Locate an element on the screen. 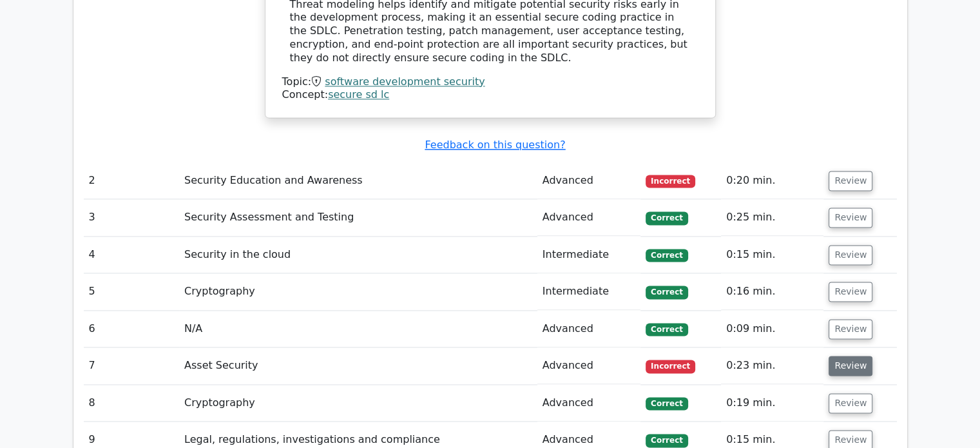  a: Feedback on this question? is located at coordinates (495, 144).